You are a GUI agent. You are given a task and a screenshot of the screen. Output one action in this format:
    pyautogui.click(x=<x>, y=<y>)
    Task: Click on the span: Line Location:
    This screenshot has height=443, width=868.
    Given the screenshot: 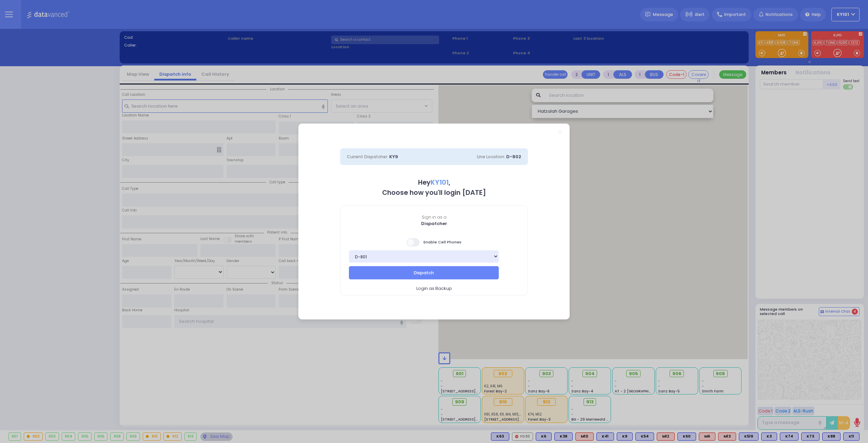 What is the action you would take?
    pyautogui.click(x=491, y=156)
    